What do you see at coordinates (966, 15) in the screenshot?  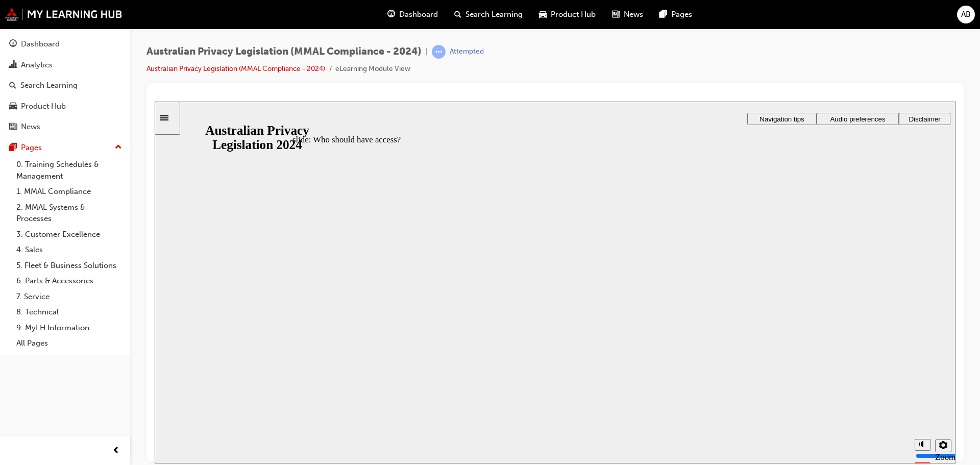 I see `button: AB` at bounding box center [966, 15].